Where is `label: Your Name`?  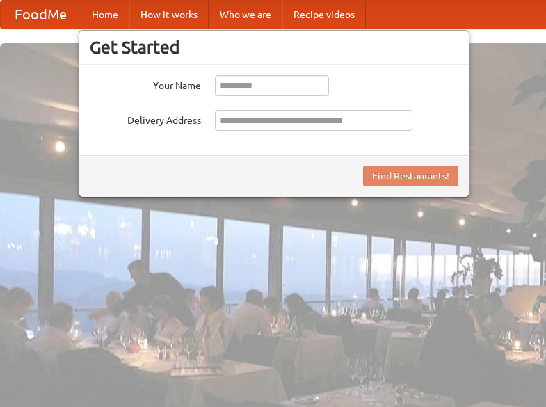 label: Your Name is located at coordinates (145, 83).